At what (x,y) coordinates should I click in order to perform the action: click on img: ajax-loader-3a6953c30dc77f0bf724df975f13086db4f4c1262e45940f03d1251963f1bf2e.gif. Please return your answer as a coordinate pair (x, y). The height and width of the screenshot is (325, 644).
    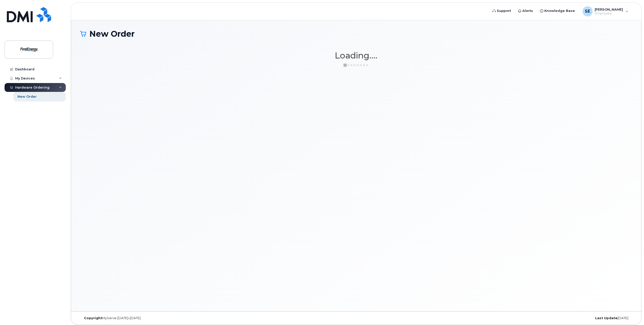
    Looking at the image, I should click on (356, 65).